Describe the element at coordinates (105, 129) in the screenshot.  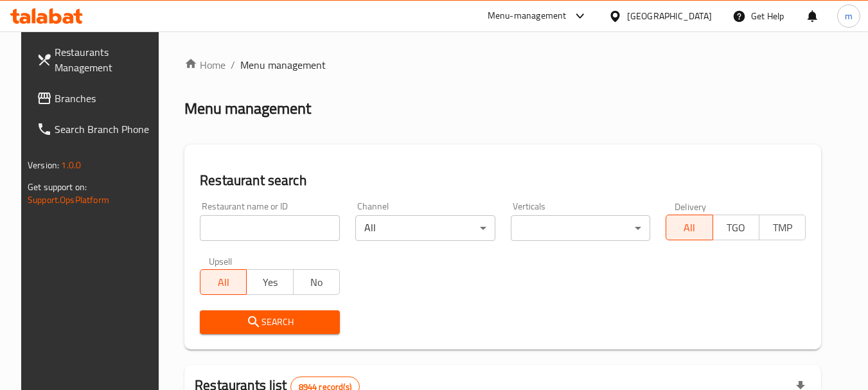
I see `span: Search Branch Phone` at that location.